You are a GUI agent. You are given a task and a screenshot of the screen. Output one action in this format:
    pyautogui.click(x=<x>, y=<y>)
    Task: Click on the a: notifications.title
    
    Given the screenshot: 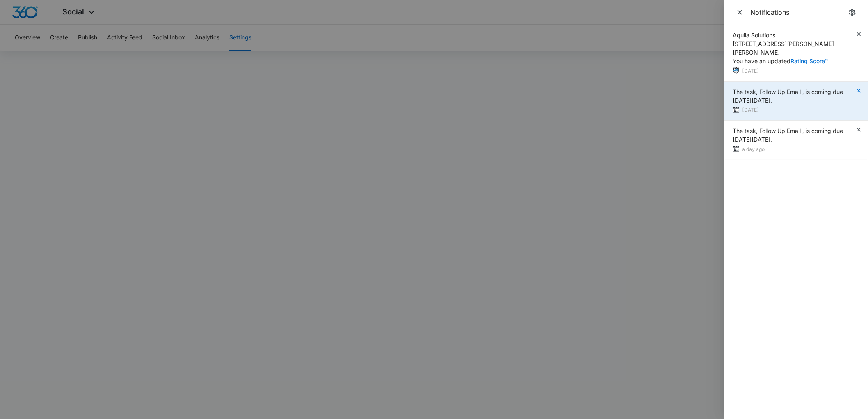 What is the action you would take?
    pyautogui.click(x=852, y=12)
    